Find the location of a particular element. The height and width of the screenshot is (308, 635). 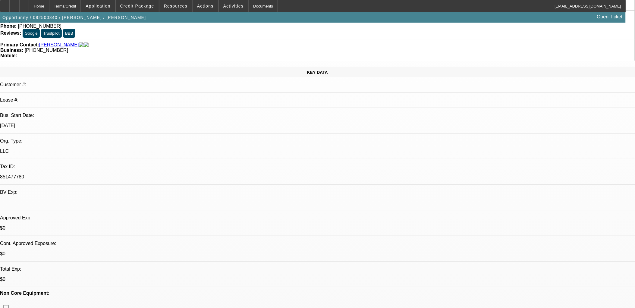

span: Credit Package is located at coordinates (137, 6).